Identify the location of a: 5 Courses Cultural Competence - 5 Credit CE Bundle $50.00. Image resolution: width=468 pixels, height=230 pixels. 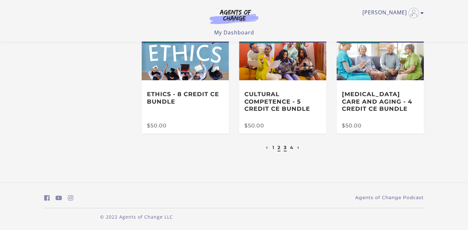
(283, 82).